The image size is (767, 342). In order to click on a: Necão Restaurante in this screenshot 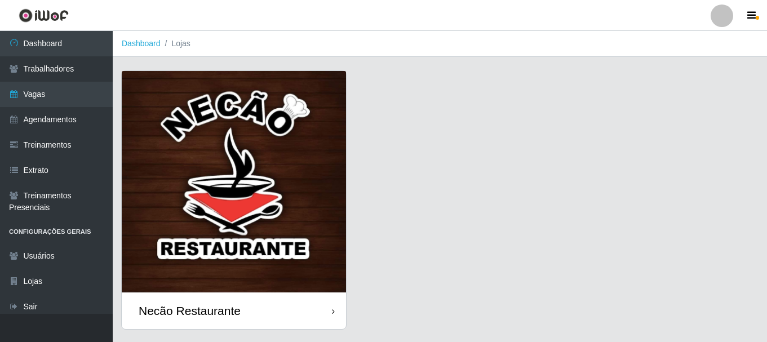, I will do `click(234, 200)`.